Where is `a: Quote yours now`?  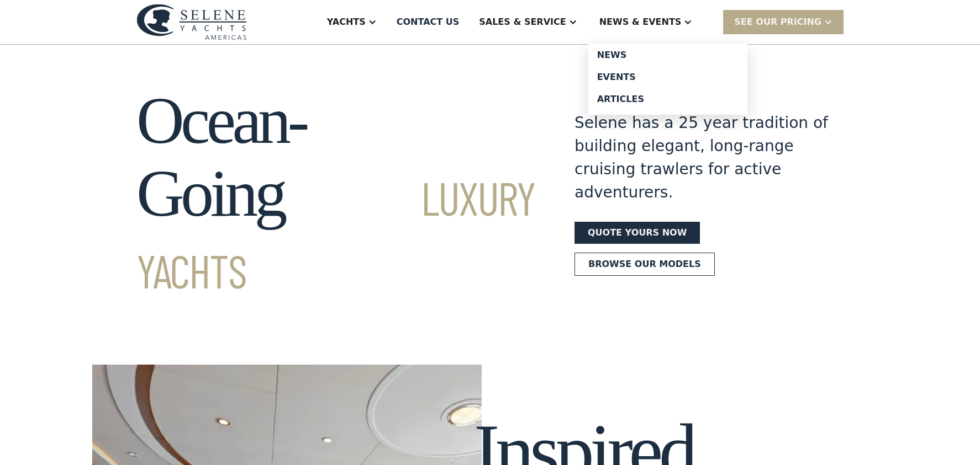 a: Quote yours now is located at coordinates (637, 233).